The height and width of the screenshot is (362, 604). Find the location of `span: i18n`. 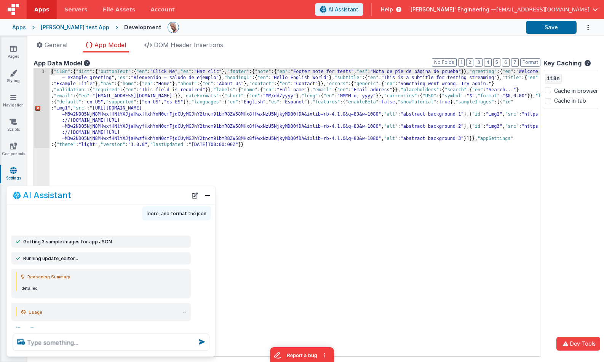

span: i18n is located at coordinates (553, 79).